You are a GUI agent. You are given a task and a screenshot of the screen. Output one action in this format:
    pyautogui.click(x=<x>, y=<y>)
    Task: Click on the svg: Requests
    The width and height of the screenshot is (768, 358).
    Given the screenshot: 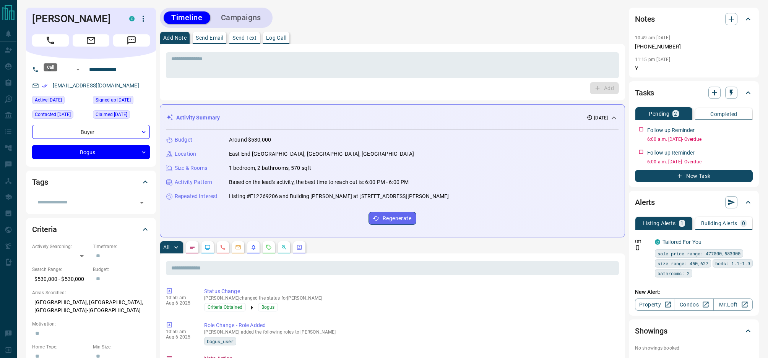 What is the action you would take?
    pyautogui.click(x=269, y=248)
    